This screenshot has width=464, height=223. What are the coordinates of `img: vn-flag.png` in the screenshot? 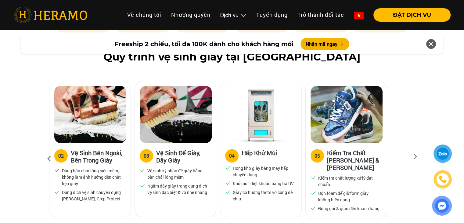 It's located at (359, 15).